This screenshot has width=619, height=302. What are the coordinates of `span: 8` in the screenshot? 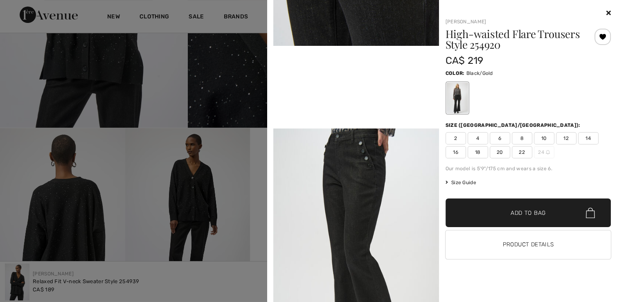 It's located at (522, 138).